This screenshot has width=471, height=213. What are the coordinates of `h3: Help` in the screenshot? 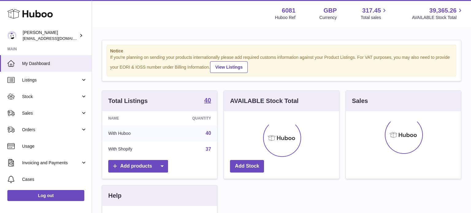 It's located at (115, 196).